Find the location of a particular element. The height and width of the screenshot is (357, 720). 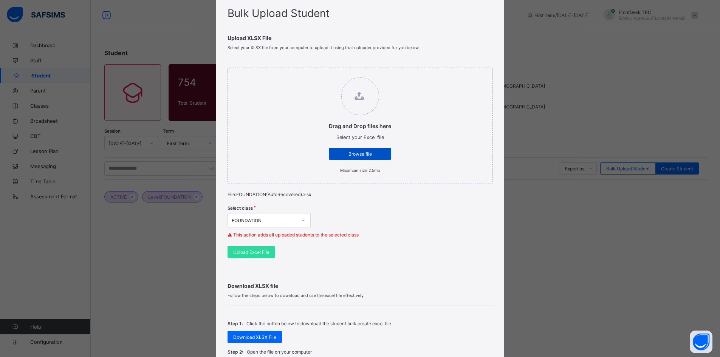

span: Follow the steps below to download and use the excel file effectively is located at coordinates (360, 296).